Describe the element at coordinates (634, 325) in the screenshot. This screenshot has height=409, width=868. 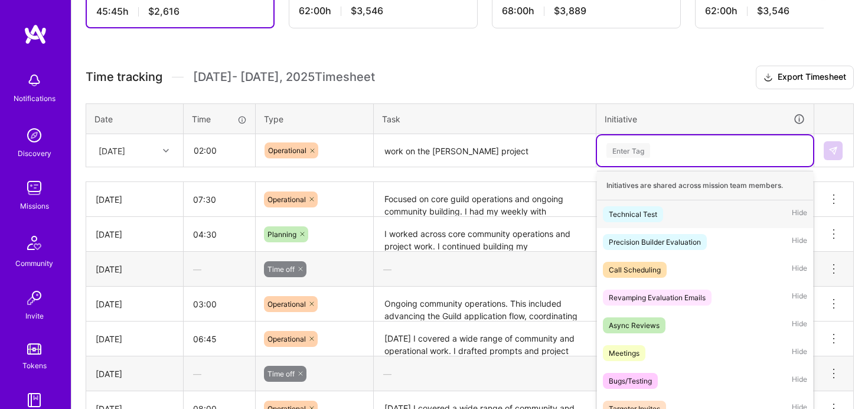
I see `div: Async Reviews` at that location.